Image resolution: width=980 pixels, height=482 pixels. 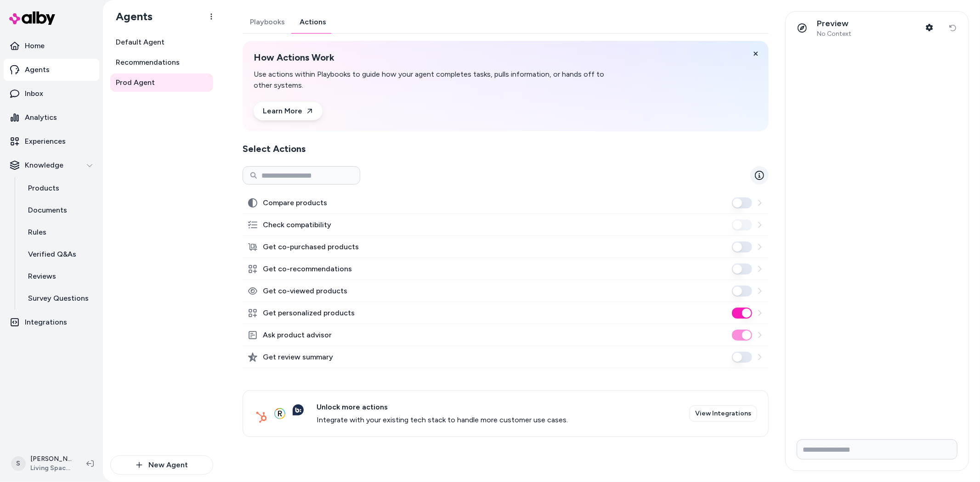 I want to click on a: Experiences, so click(x=52, y=141).